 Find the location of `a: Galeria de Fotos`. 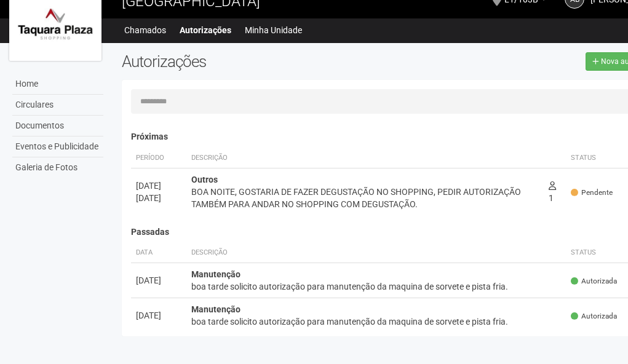

a: Galeria de Fotos is located at coordinates (58, 167).